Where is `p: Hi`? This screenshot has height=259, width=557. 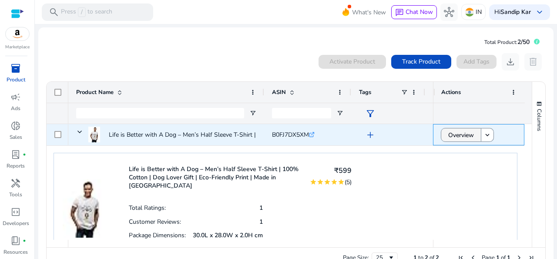 p: Hi is located at coordinates (512, 12).